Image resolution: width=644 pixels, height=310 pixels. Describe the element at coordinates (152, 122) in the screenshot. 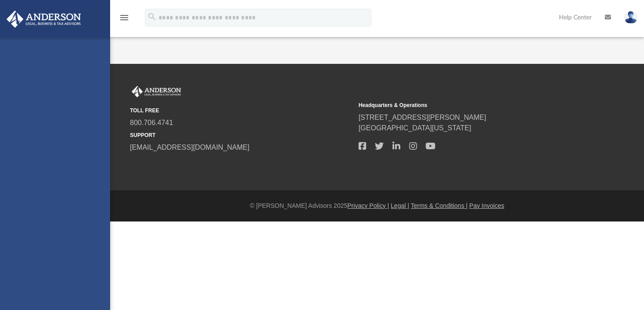

I see `a: 800.706.4741` at that location.